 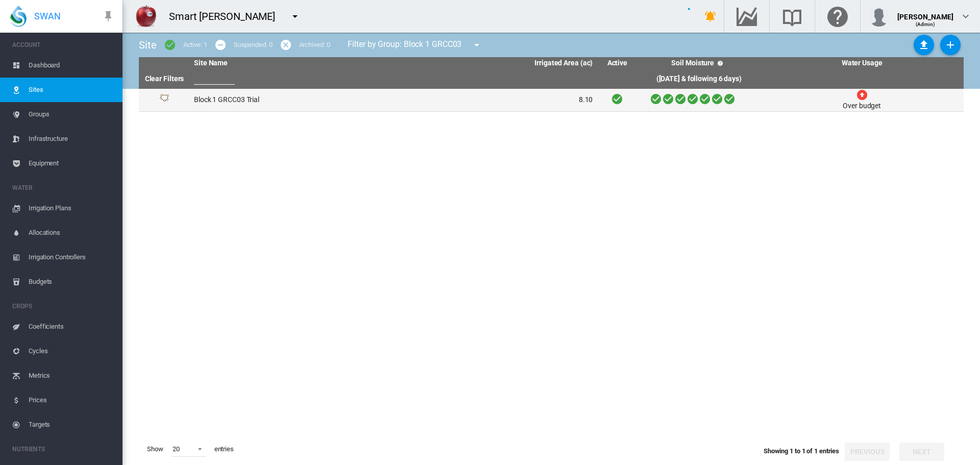 I want to click on span: SWAN, so click(x=47, y=16).